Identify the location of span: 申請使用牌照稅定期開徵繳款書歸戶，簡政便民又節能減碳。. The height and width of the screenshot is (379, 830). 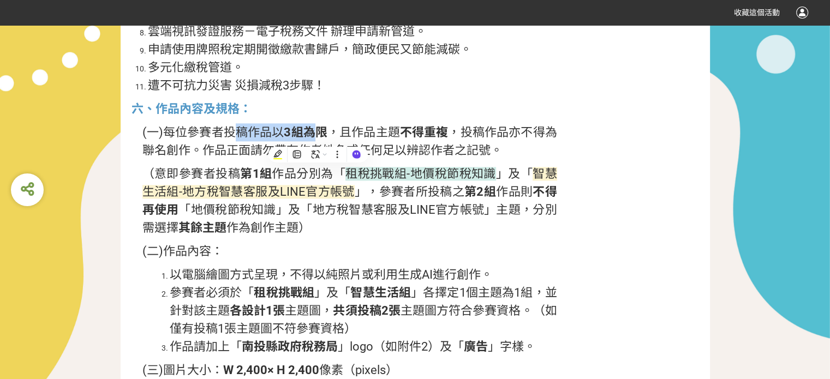
(310, 49).